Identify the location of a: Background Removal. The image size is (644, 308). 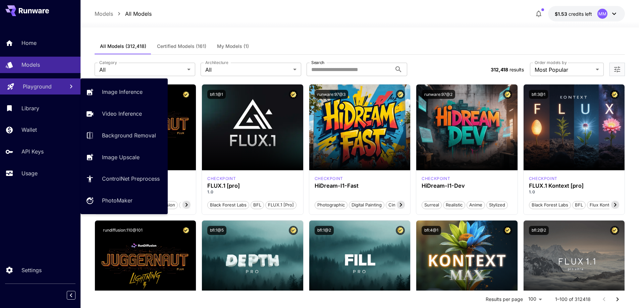
(124, 136).